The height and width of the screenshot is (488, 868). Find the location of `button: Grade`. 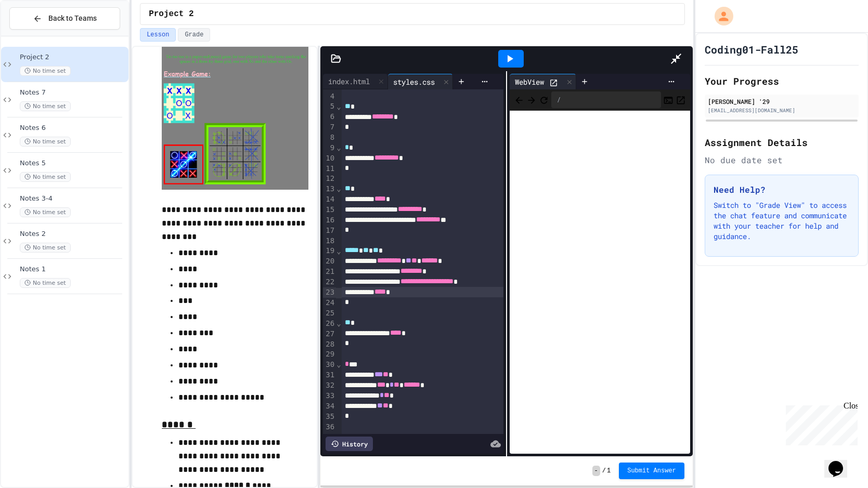

button: Grade is located at coordinates (194, 35).